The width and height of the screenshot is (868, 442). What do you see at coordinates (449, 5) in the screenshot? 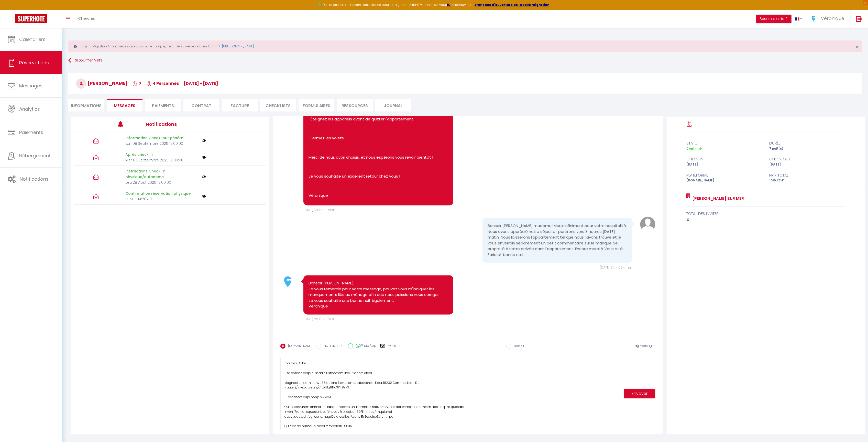
I see `a: ICI` at bounding box center [449, 5].